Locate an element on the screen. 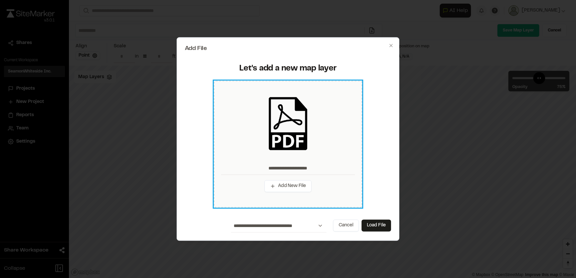 Image resolution: width=576 pixels, height=278 pixels. div: Add New File is located at coordinates (288, 144).